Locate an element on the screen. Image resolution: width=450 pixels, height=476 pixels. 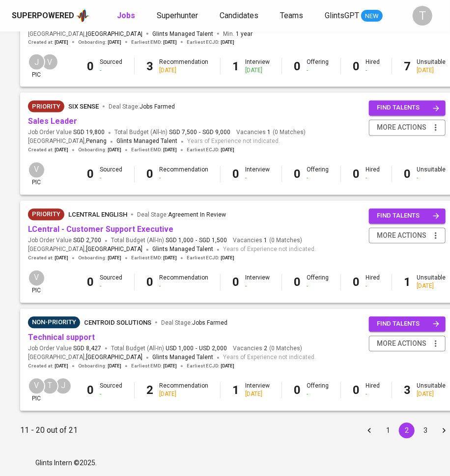
span: 1 is located at coordinates (265, 241).